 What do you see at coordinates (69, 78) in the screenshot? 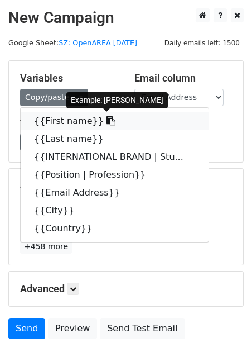
I see `h5: Variables` at bounding box center [69, 78].